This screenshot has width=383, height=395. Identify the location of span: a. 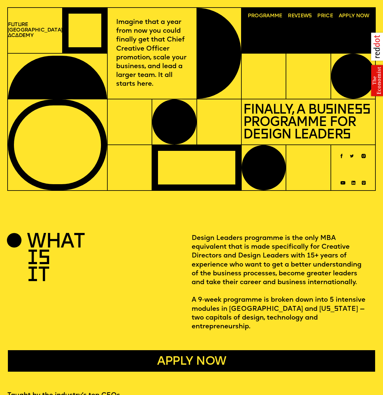
(17, 35).